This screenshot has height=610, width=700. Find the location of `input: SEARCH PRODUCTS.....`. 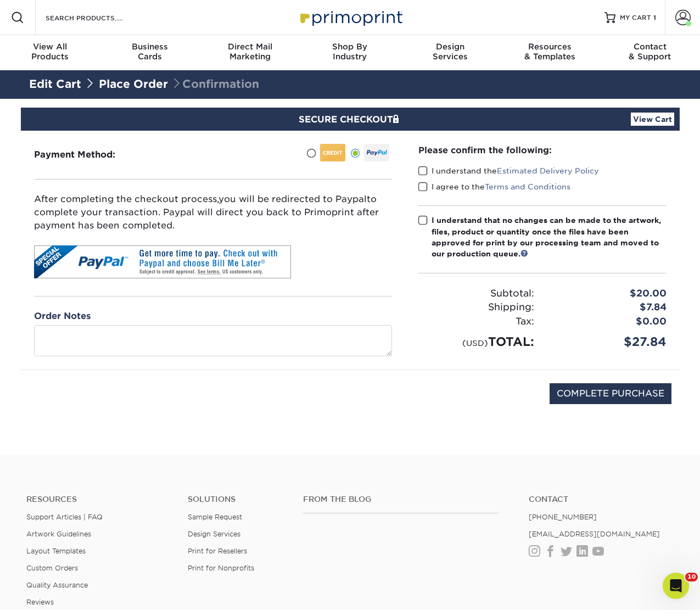

input: SEARCH PRODUCTS..... is located at coordinates (97, 17).